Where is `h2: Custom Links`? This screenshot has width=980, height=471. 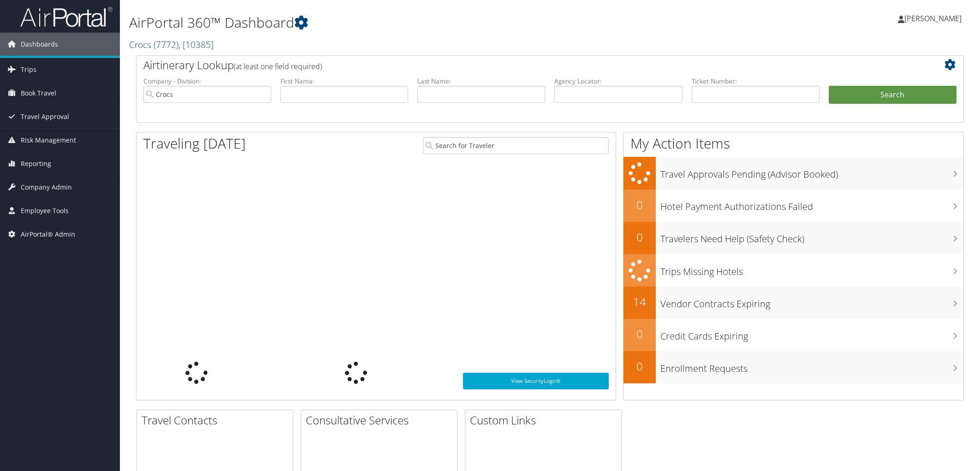
h2: Custom Links is located at coordinates (545, 420).